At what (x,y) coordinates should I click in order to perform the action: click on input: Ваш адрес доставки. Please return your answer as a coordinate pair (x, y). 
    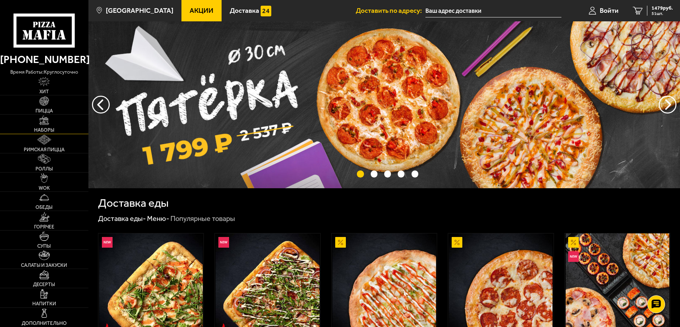
    Looking at the image, I should click on (494, 11).